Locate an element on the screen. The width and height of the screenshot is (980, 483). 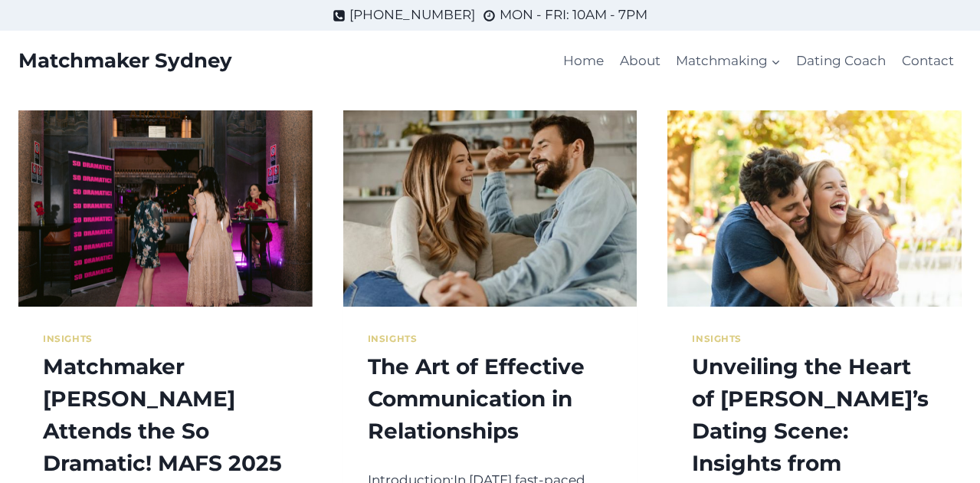
a: Matchmaker Sydney is located at coordinates (125, 60).